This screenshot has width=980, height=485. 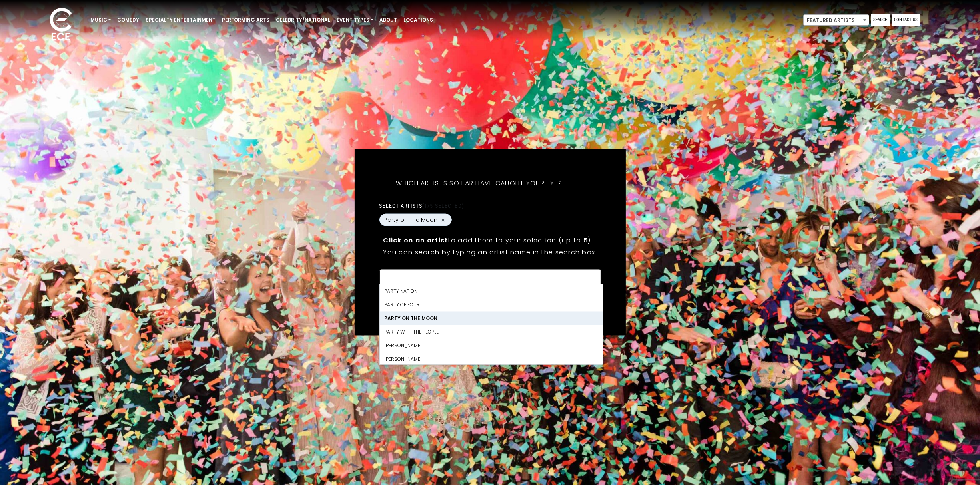 What do you see at coordinates (246, 20) in the screenshot?
I see `a: Performing Arts` at bounding box center [246, 20].